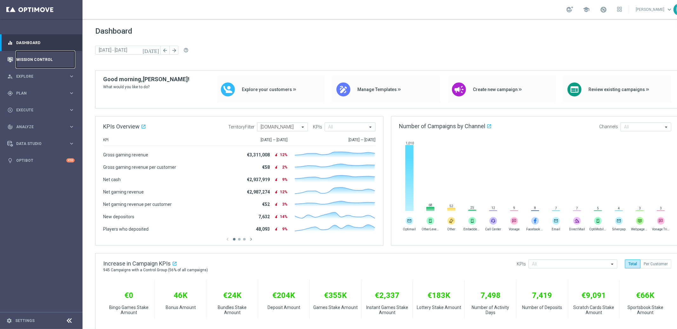 The height and width of the screenshot is (329, 677). I want to click on div: Dashboard, so click(41, 43).